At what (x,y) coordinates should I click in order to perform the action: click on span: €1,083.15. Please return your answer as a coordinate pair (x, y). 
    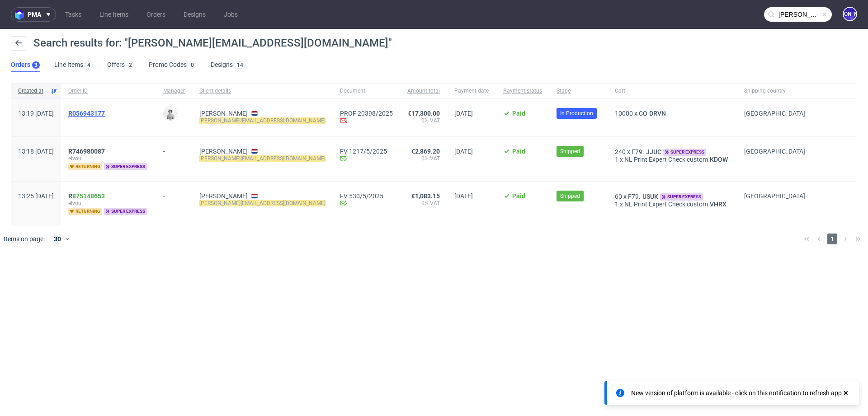
    Looking at the image, I should click on (426, 196).